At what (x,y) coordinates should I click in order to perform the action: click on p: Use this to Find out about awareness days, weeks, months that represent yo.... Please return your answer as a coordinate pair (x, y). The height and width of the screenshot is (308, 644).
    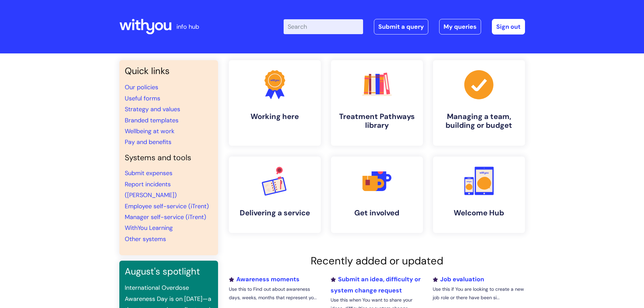
    Looking at the image, I should click on (275, 293).